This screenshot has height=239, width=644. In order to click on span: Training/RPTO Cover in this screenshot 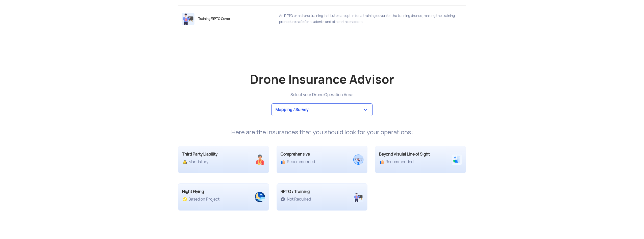, I will do `click(214, 18)`.